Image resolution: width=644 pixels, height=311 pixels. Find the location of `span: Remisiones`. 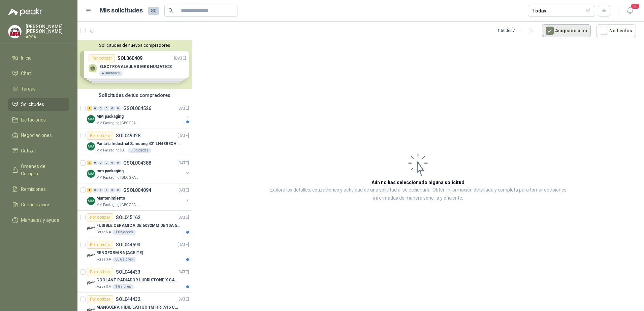

span: Remisiones is located at coordinates (33, 189).